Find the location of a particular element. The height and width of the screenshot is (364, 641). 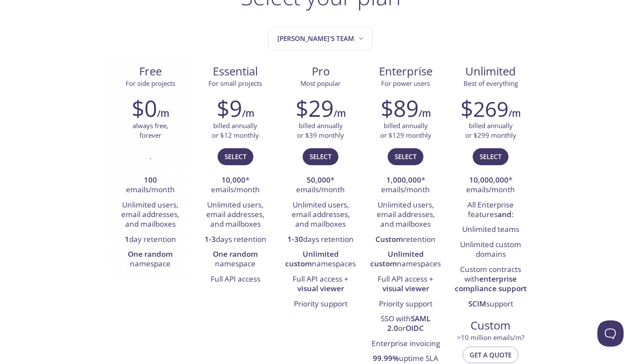

h2: $9 is located at coordinates (230, 108).